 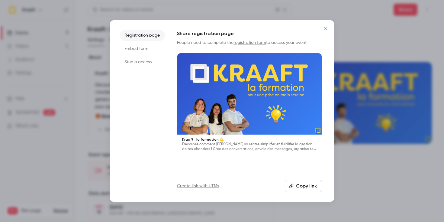 I want to click on p: People need to complete the to access your event, so click(x=249, y=43).